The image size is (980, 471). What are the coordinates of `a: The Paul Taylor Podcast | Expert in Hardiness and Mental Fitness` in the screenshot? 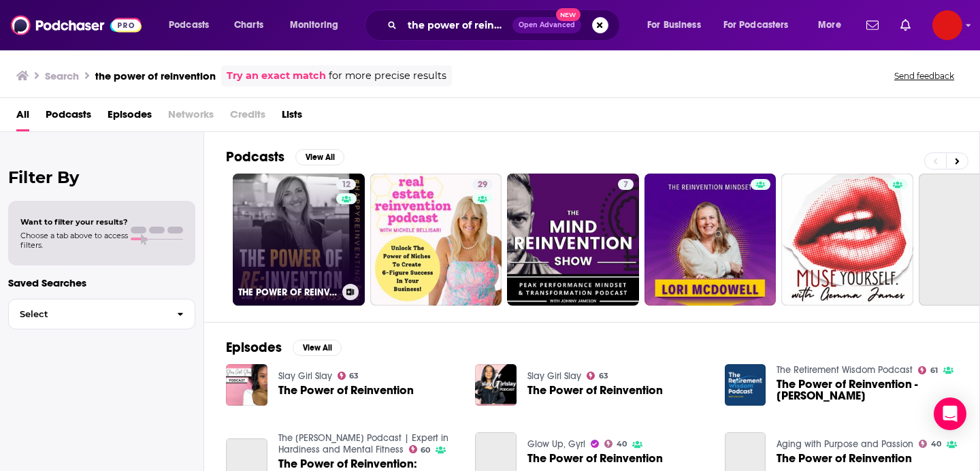 It's located at (363, 443).